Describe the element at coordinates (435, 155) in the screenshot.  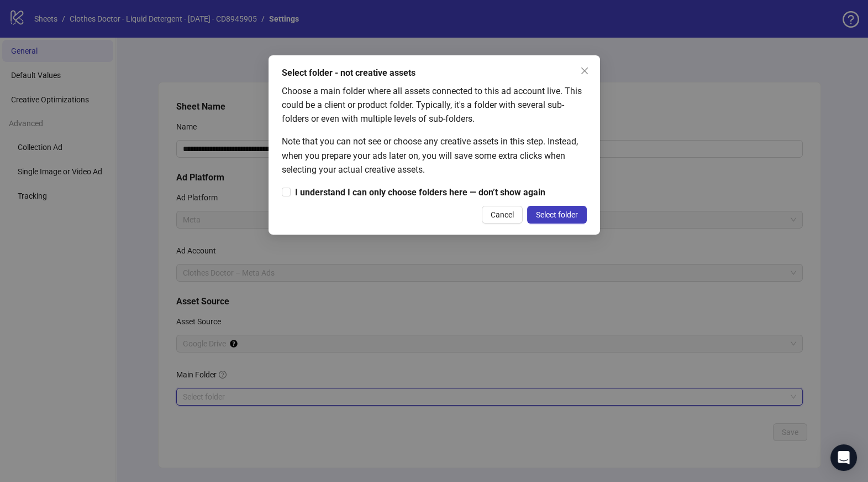
I see `div: Note that you can not see or choose any creative assets in this step. Instead, when you prepare y...` at that location.